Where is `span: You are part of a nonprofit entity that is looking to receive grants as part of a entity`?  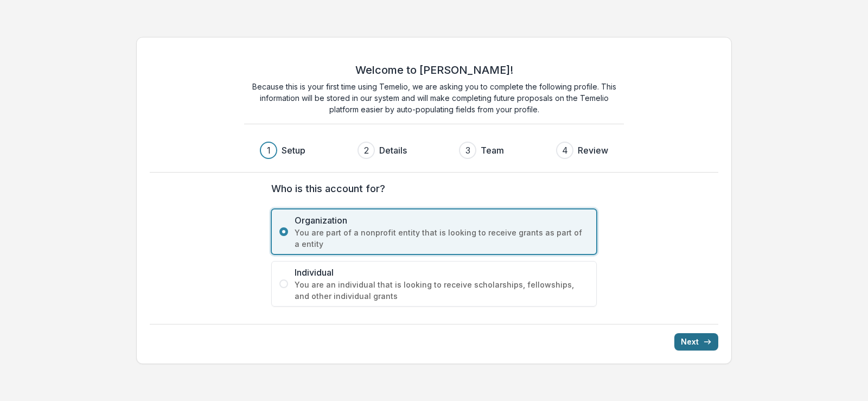
span: You are part of a nonprofit entity that is looking to receive grants as part of a entity is located at coordinates (442, 238).